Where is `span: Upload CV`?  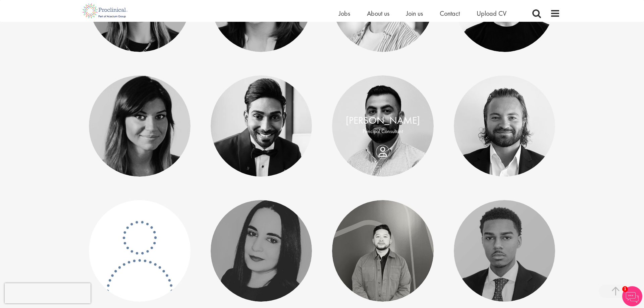
span: Upload CV is located at coordinates (491, 14).